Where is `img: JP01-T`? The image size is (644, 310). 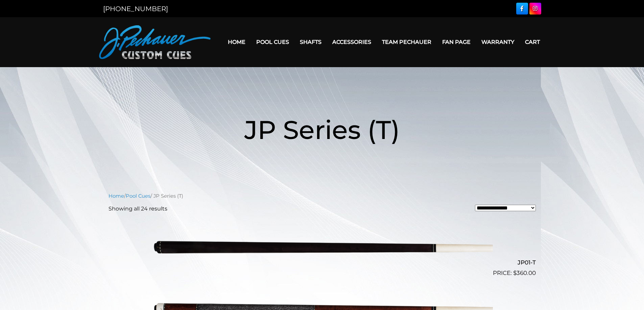 img: JP01-T is located at coordinates (322, 247).